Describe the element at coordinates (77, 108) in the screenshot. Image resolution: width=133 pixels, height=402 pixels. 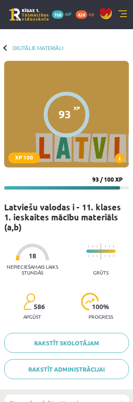
I see `span: XP` at that location.